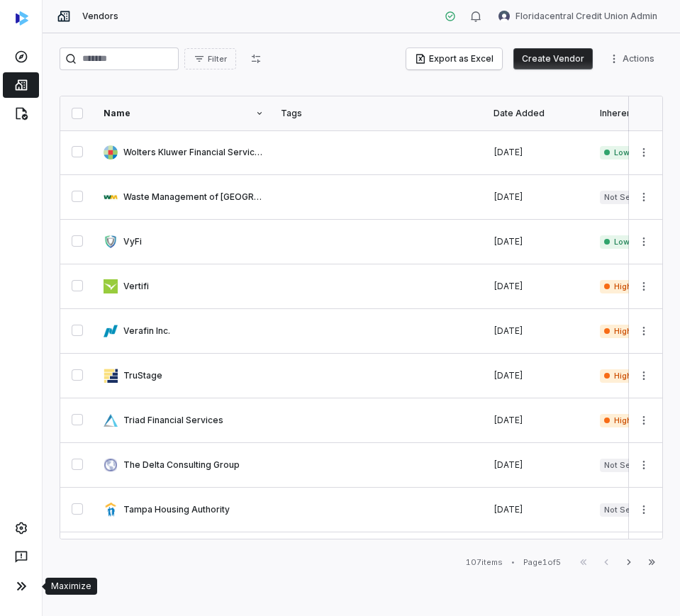 This screenshot has width=680, height=616. Describe the element at coordinates (183, 113) in the screenshot. I see `div: Name` at that location.